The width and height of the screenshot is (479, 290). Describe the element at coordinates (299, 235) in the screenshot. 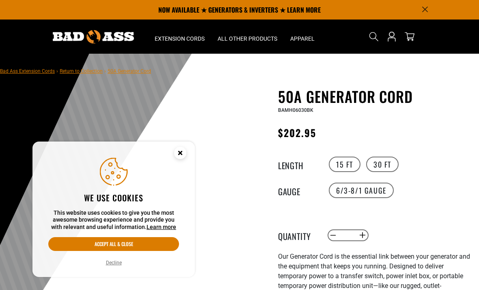

I see `label: Quantity` at that location.